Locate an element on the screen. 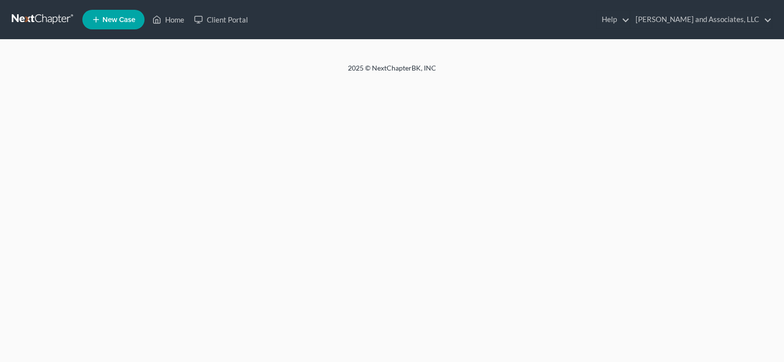  div: 2025 © NextChapterBK, INC is located at coordinates (392, 72).